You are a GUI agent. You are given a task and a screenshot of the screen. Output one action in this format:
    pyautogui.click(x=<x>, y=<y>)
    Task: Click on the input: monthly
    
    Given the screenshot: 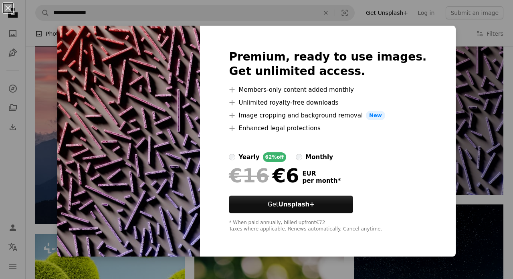 What is the action you would take?
    pyautogui.click(x=299, y=157)
    